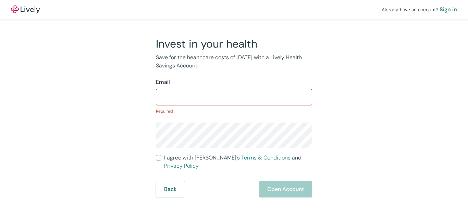 The image size is (468, 217). Describe the element at coordinates (420, 10) in the screenshot. I see `div: Already have an account?` at that location.